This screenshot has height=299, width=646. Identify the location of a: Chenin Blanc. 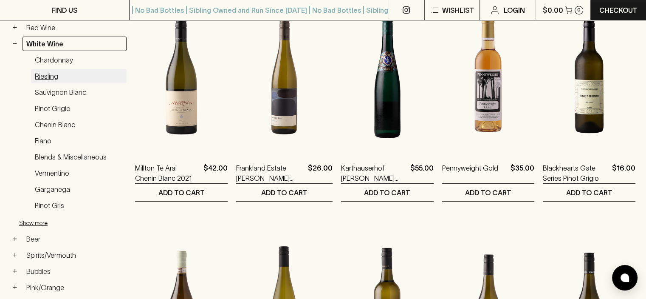
(79, 124).